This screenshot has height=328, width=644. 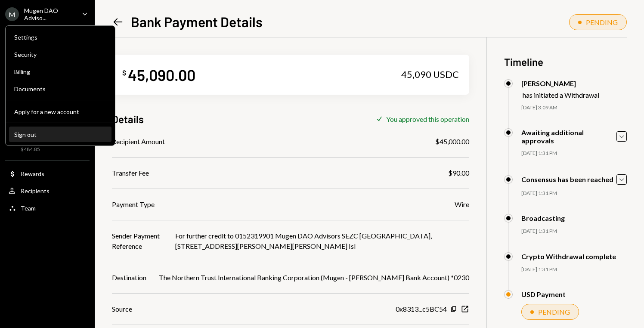 What do you see at coordinates (60, 54) in the screenshot?
I see `a: Security` at bounding box center [60, 54].